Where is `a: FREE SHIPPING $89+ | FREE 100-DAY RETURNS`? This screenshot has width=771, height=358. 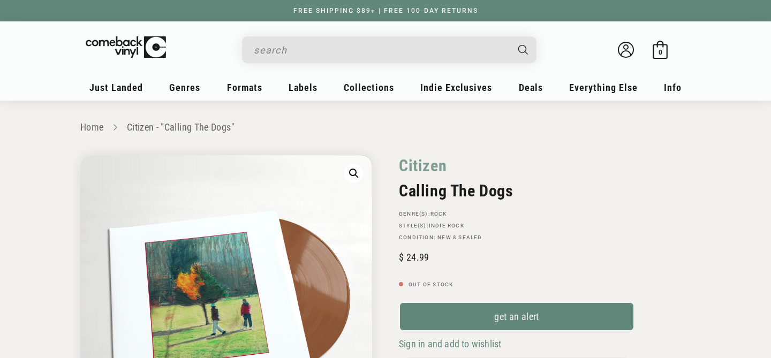 a: FREE SHIPPING $89+ | FREE 100-DAY RETURNS is located at coordinates (385, 11).